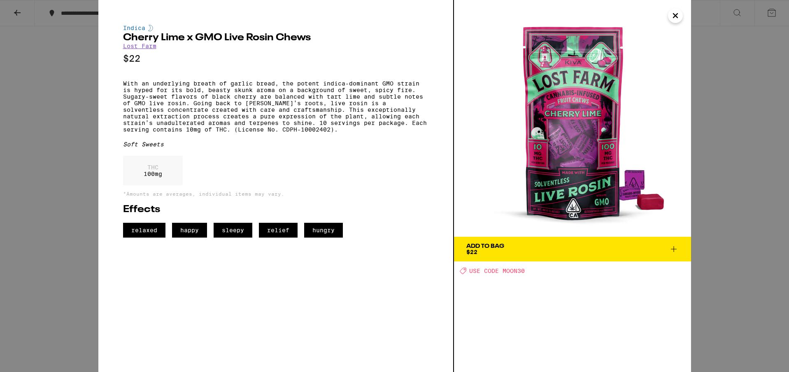 This screenshot has width=789, height=372. Describe the element at coordinates (153, 167) in the screenshot. I see `p: THC` at that location.